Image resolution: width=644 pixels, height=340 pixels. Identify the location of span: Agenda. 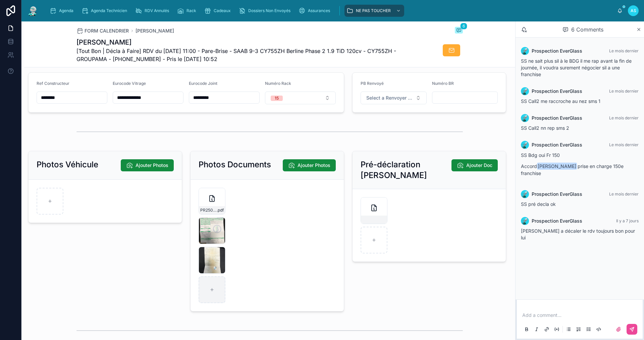
(66, 11).